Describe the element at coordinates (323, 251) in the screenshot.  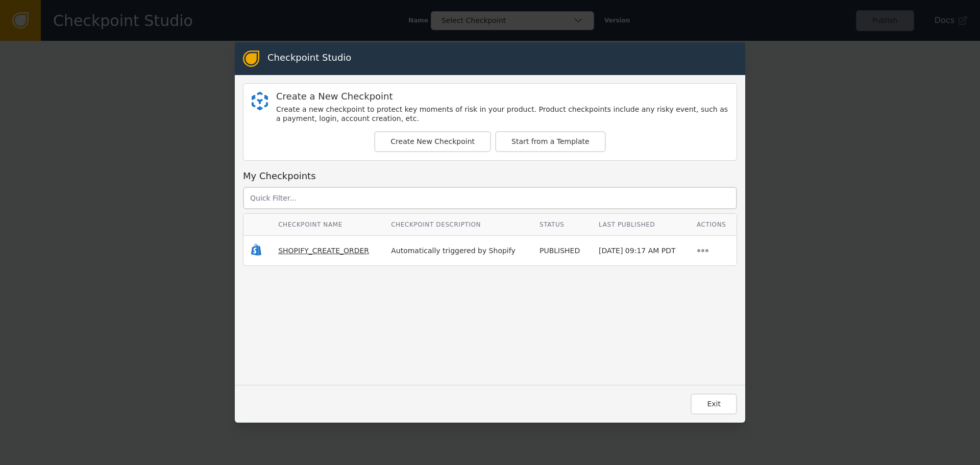
I see `span: SHOPIFY_CREATE_ORDER` at that location.